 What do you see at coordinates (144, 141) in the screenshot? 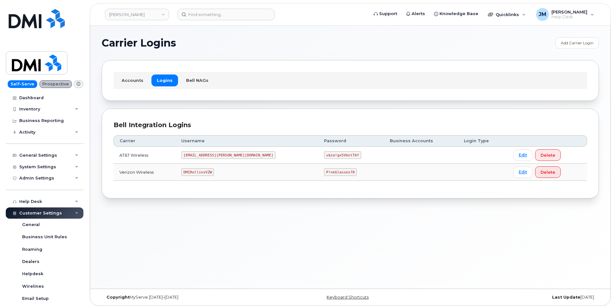
I see `th: Carrier` at bounding box center [144, 141].